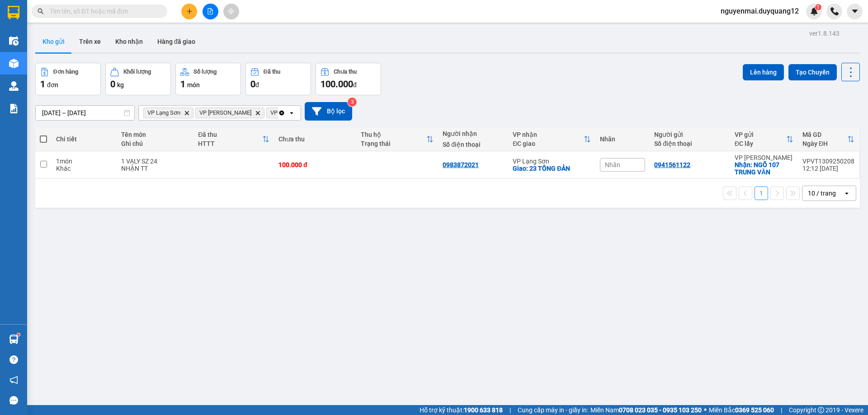  What do you see at coordinates (155, 134) in the screenshot?
I see `div: Tên món` at bounding box center [155, 134].